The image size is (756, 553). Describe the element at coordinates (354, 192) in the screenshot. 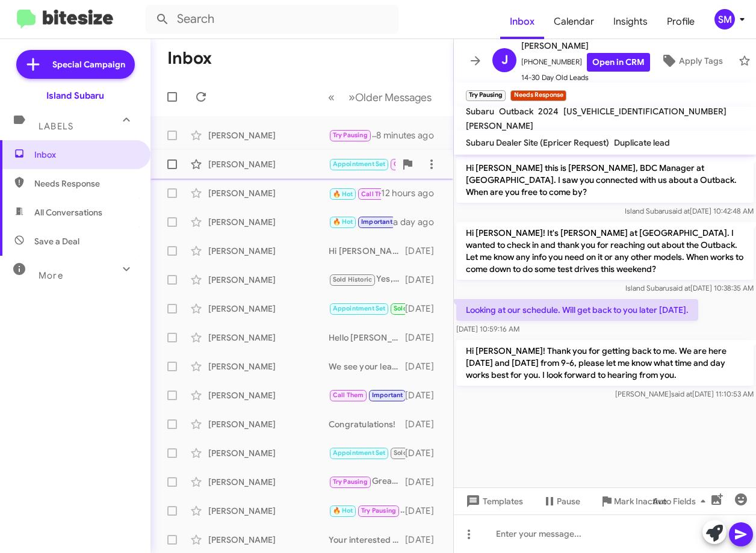

I see `div: Yes` at that location.